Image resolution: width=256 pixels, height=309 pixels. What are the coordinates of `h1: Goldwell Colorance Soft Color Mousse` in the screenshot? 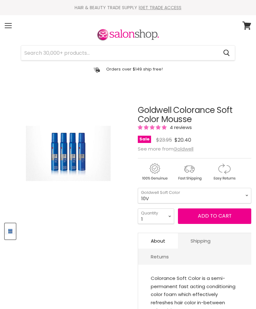 It's located at (194, 115).